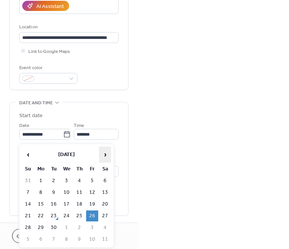 This screenshot has width=289, height=249. I want to click on span: Link to Google Maps, so click(49, 51).